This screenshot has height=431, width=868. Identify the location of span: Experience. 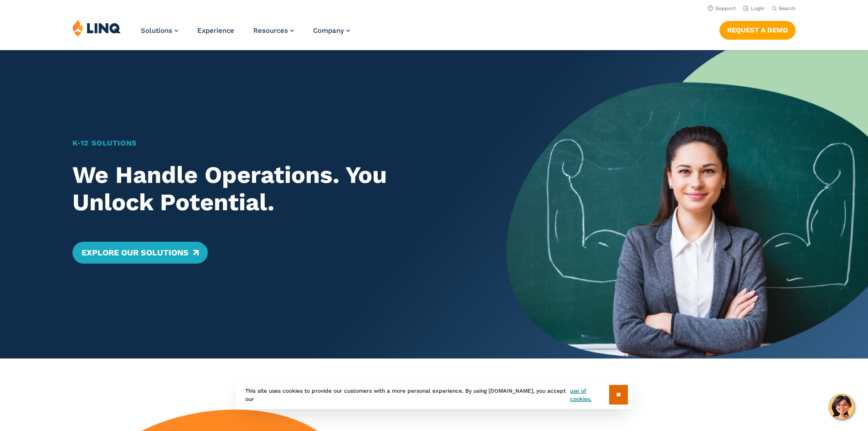
(215, 30).